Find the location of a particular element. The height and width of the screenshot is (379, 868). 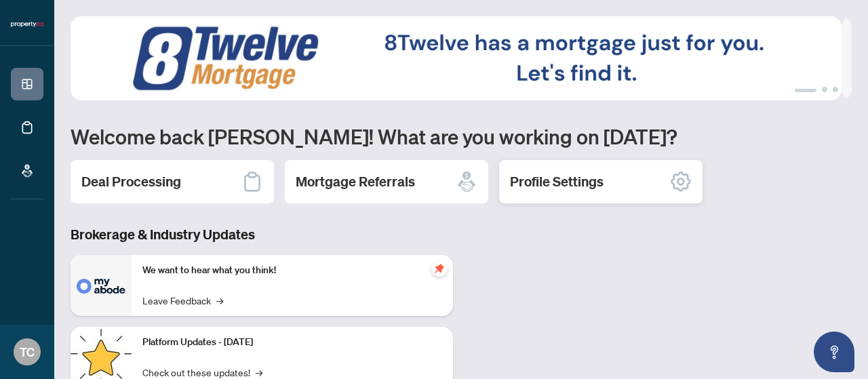

img: logo is located at coordinates (27, 24).